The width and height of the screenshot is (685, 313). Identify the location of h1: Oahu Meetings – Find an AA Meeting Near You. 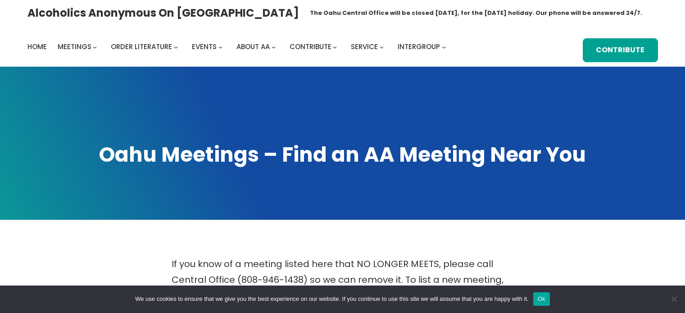
(343, 155).